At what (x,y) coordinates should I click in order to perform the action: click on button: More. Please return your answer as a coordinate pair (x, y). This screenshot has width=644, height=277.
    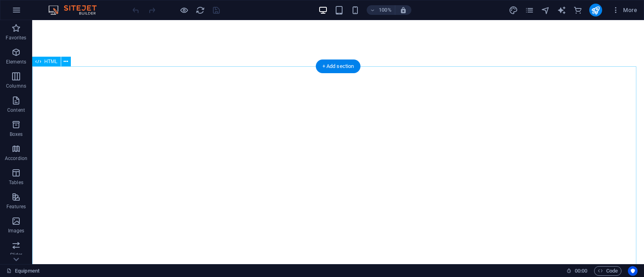
    Looking at the image, I should click on (624, 10).